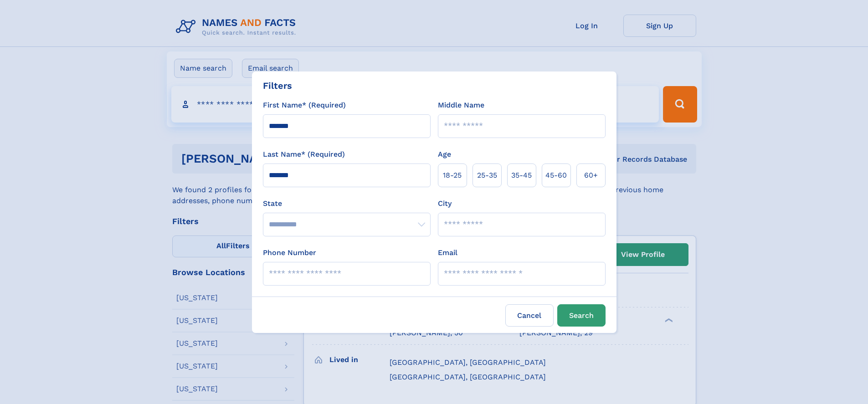 This screenshot has width=868, height=404. What do you see at coordinates (452, 175) in the screenshot?
I see `span: 18‑25` at bounding box center [452, 175].